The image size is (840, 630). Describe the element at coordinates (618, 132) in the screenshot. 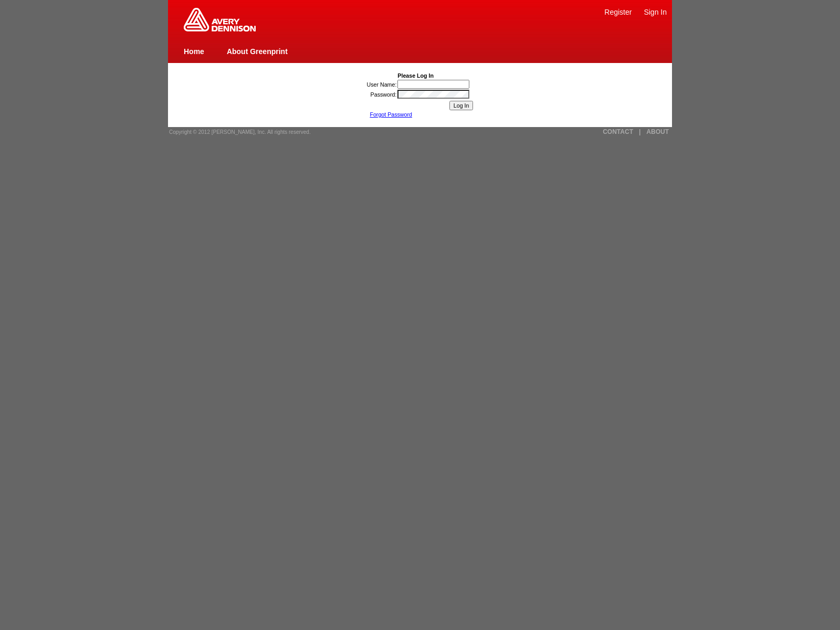

I see `a: CONTACT` at that location.